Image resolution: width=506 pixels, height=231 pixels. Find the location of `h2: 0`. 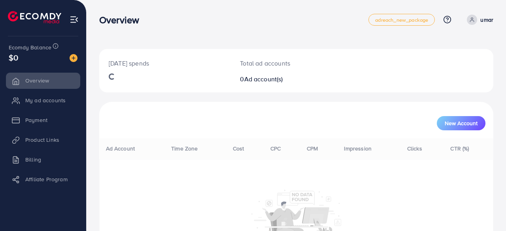

h2: 0 is located at coordinates (279, 79).